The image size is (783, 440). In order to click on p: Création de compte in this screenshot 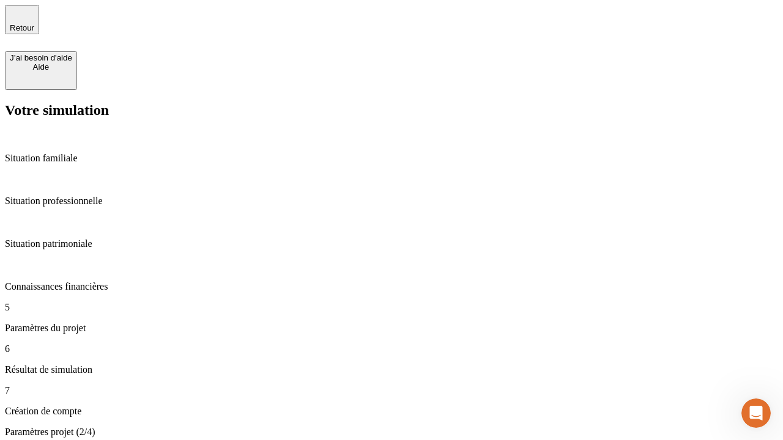, I will do `click(391, 411)`.